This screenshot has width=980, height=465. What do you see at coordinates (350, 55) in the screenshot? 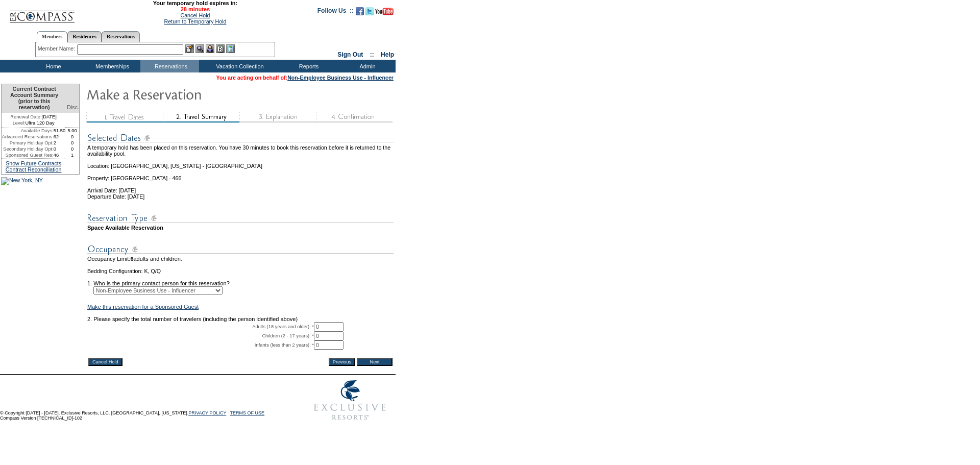
I see `a: Sign Out` at bounding box center [350, 55].